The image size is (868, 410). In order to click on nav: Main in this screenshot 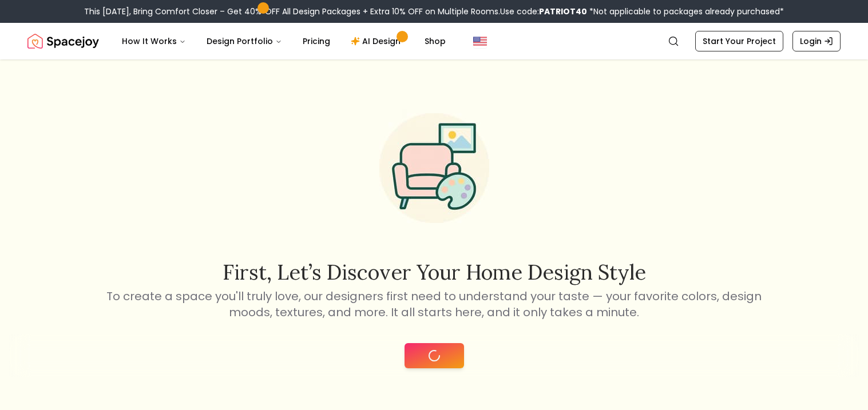, I will do `click(284, 41)`.